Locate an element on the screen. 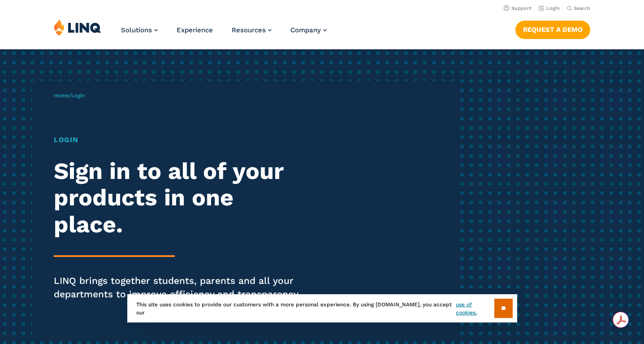  span: Search is located at coordinates (582, 8).